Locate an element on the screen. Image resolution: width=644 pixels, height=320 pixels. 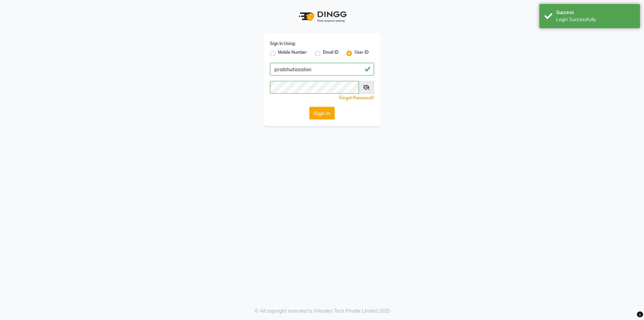
label: Email ID is located at coordinates (331, 53).